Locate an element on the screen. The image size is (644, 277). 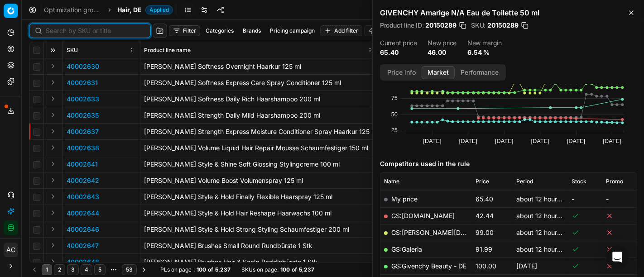
button: Brands is located at coordinates (252, 31).